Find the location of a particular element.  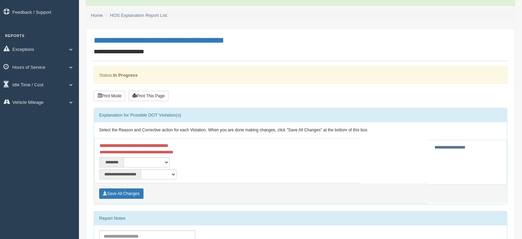

div: Select the Reason and Corrective action for each Violation. When you are done making changes, cli... is located at coordinates (300, 130).